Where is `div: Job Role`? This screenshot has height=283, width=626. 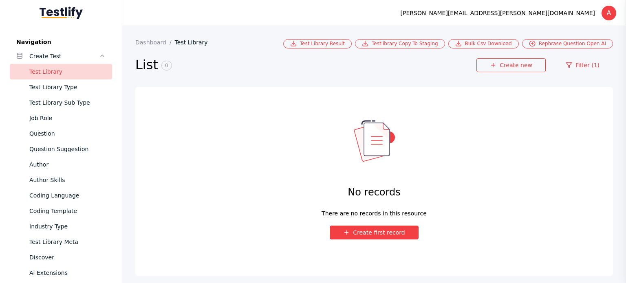 div: Job Role is located at coordinates (67, 118).